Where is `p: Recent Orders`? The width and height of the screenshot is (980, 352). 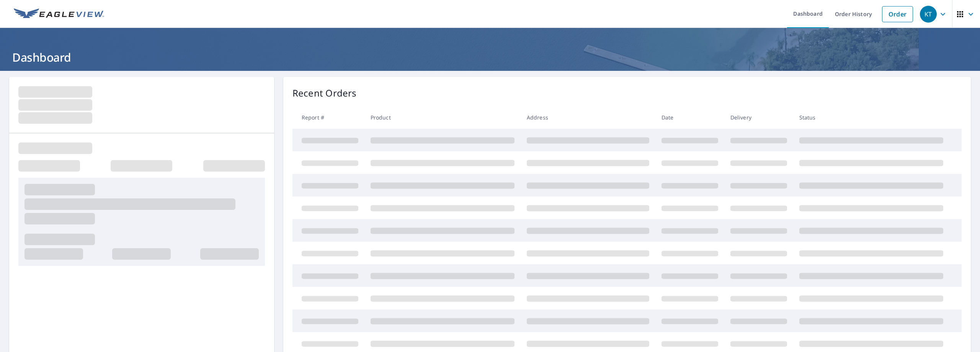 p: Recent Orders is located at coordinates (324, 93).